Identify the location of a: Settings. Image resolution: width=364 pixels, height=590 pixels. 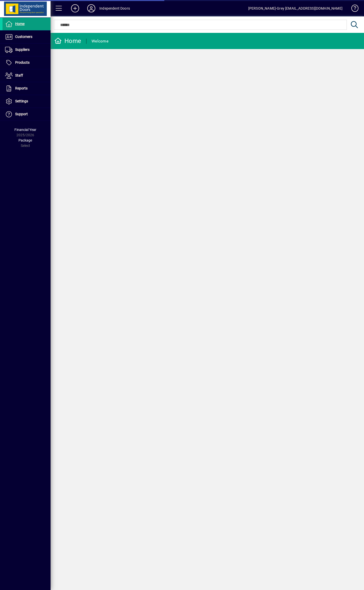
(26, 102).